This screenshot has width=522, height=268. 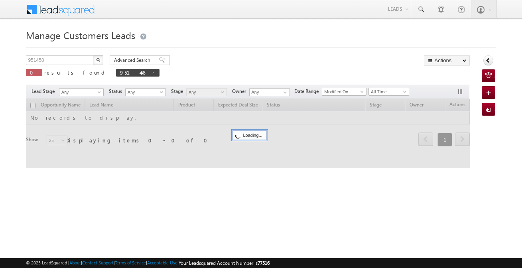 I want to click on span: © 2025 LeadSquared | | | | |, so click(x=147, y=263).